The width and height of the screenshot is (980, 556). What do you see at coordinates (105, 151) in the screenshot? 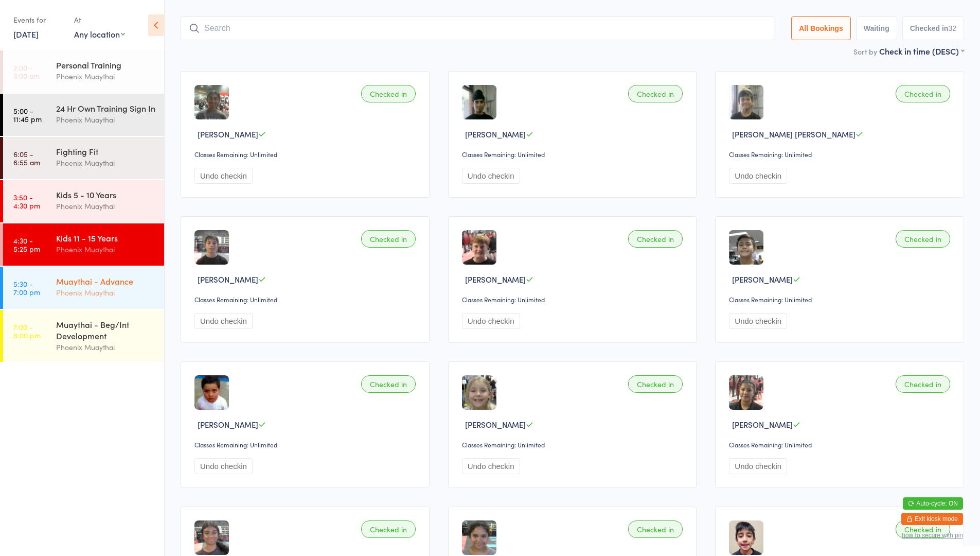
I see `div: Fighting Fit` at bounding box center [105, 151].